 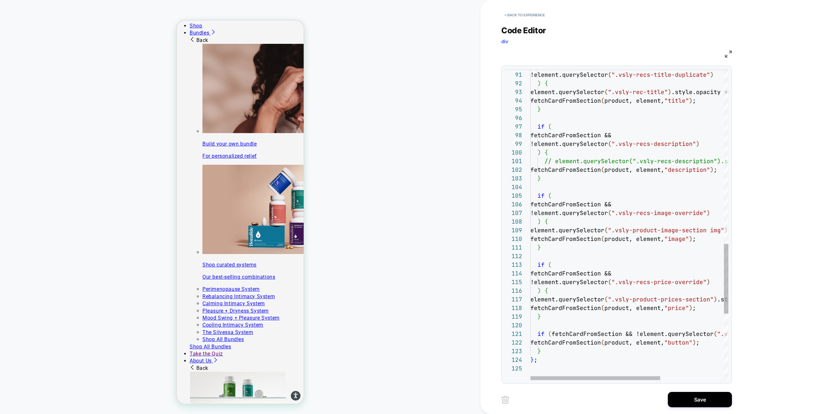 What do you see at coordinates (513, 213) in the screenshot?
I see `div: 107` at bounding box center [513, 213].